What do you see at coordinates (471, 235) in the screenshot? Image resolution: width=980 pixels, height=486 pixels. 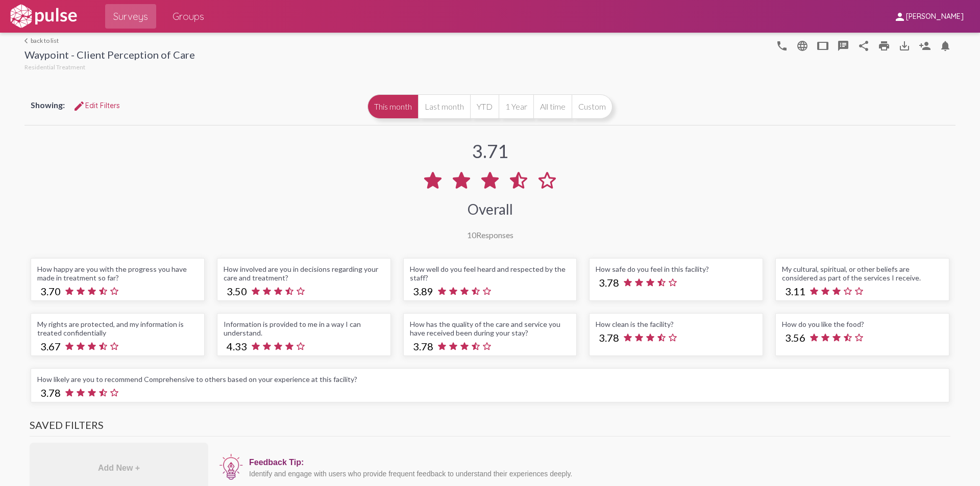 I see `span: 10` at bounding box center [471, 235].